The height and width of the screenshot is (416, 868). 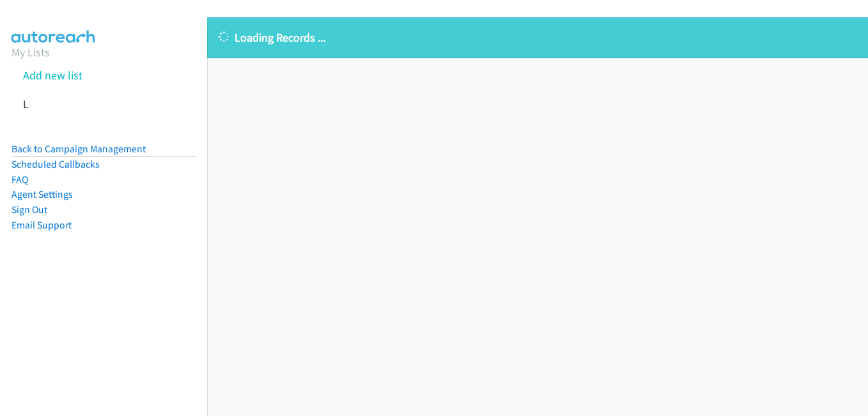 I want to click on a: Back to Campaign Management, so click(x=79, y=148).